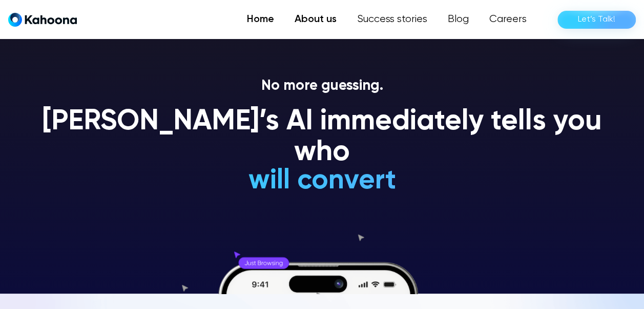 Image resolution: width=644 pixels, height=309 pixels. I want to click on p: No more guessing., so click(322, 86).